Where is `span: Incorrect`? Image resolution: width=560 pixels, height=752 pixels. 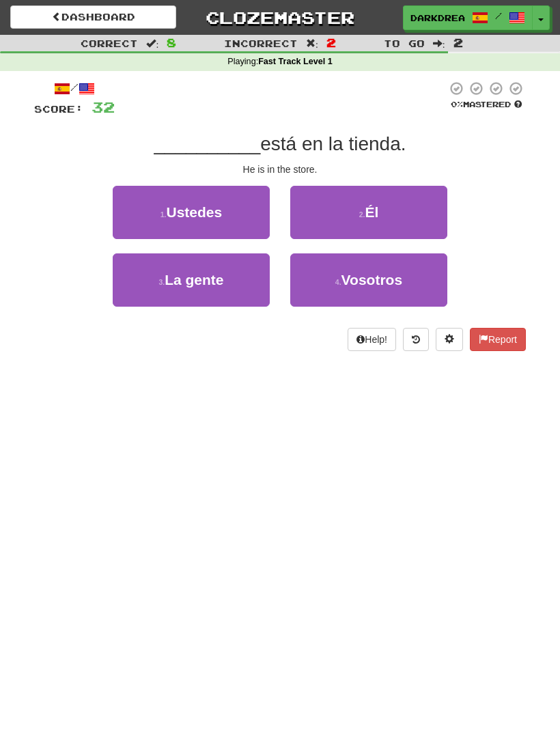
span: Incorrect is located at coordinates (261, 43).